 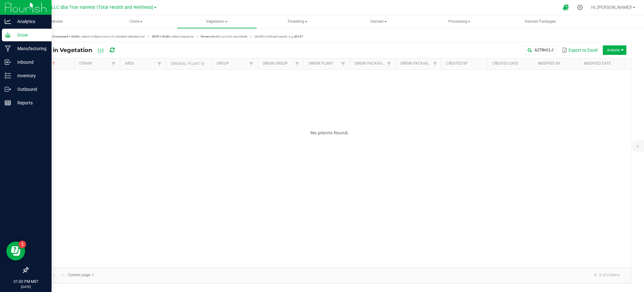 What do you see at coordinates (30, 75) in the screenshot?
I see `p: Inventory` at bounding box center [30, 75].